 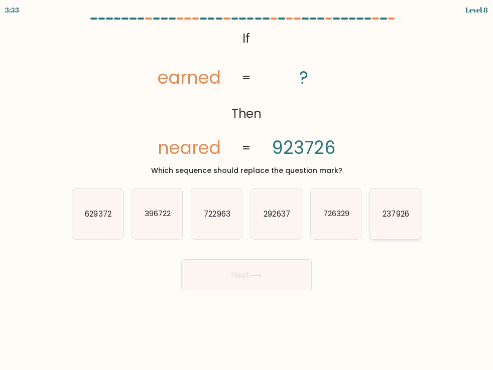 What do you see at coordinates (246, 38) in the screenshot?
I see `tspan: If` at bounding box center [246, 38].